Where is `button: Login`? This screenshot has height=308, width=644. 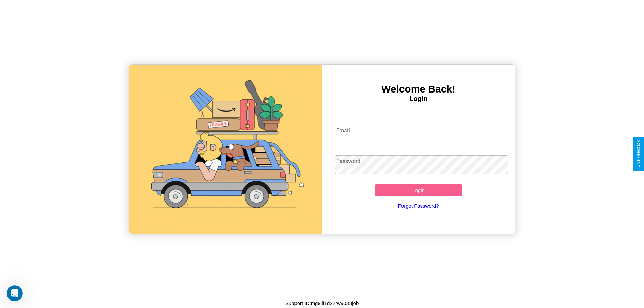
button: Login is located at coordinates (418, 190).